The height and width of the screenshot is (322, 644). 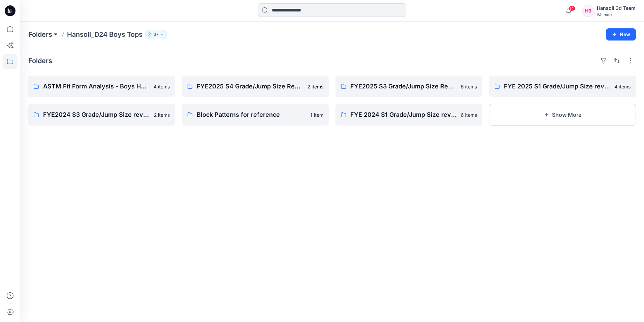 I want to click on p: 37, so click(x=156, y=34).